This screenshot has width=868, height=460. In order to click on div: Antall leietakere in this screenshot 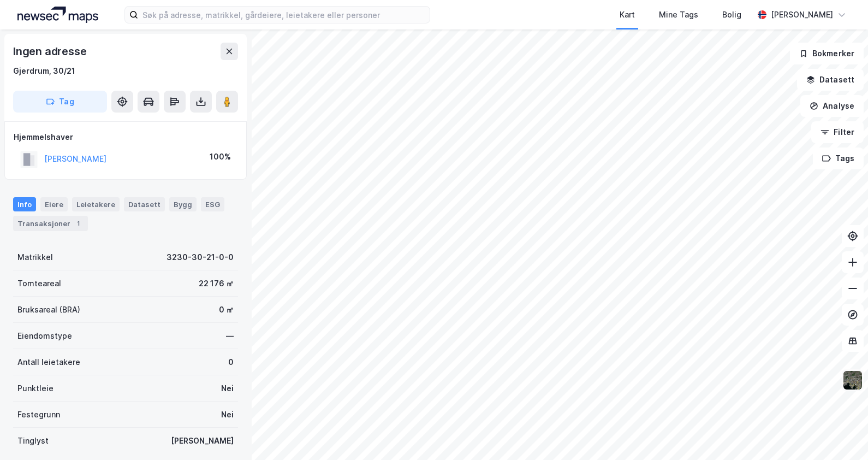, I will do `click(48, 362)`.